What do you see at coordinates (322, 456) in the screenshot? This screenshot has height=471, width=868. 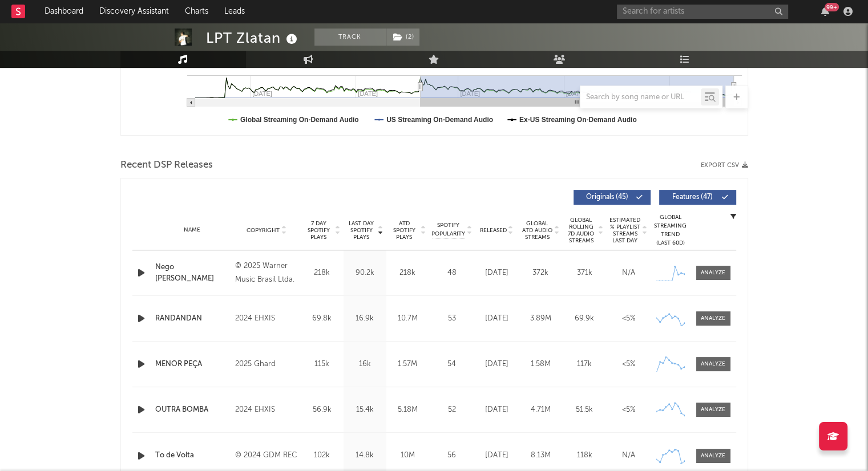 I see `div: 102k` at bounding box center [322, 456].